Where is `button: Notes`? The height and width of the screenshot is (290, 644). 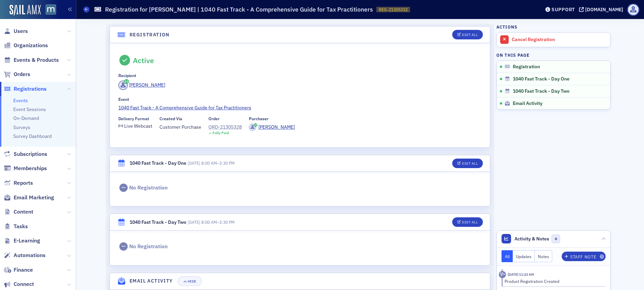 button: Notes is located at coordinates (544, 256).